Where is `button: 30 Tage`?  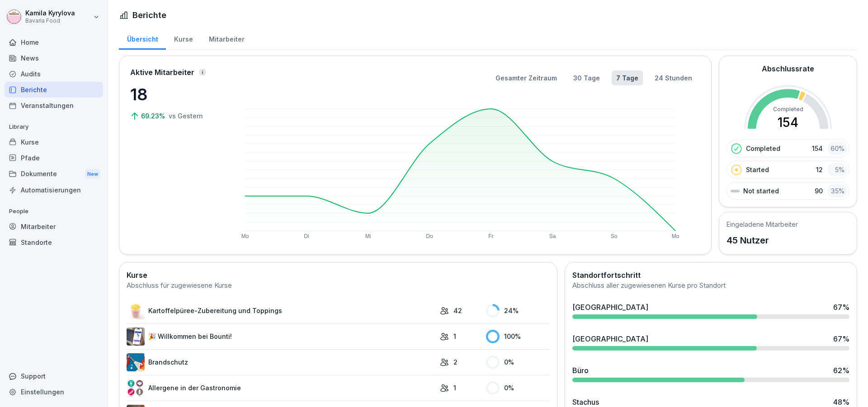 button: 30 Tage is located at coordinates (587, 77).